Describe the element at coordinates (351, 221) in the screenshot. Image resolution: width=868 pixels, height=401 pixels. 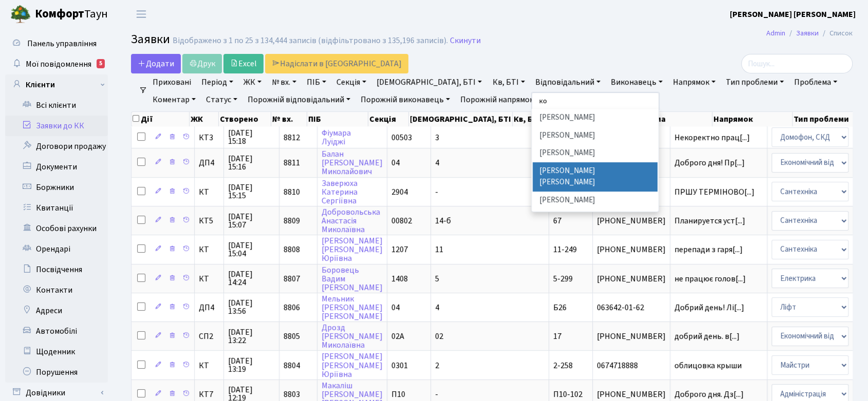
I see `a: ДобровольськаАнастасіяМиколаївна` at that location.